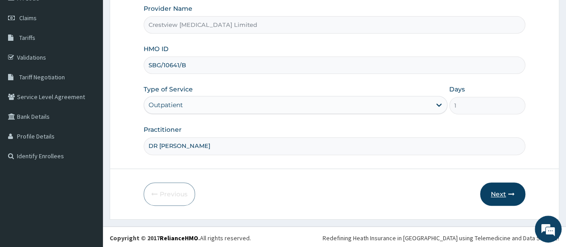 Image resolution: width=566 pixels, height=247 pixels. What do you see at coordinates (42, 77) in the screenshot?
I see `span: Tariff Negotiation` at bounding box center [42, 77].